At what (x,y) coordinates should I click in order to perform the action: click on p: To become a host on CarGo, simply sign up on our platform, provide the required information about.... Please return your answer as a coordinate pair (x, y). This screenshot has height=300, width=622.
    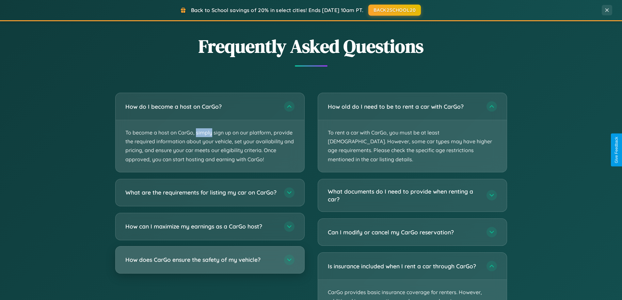
    Looking at the image, I should click on (210, 146).